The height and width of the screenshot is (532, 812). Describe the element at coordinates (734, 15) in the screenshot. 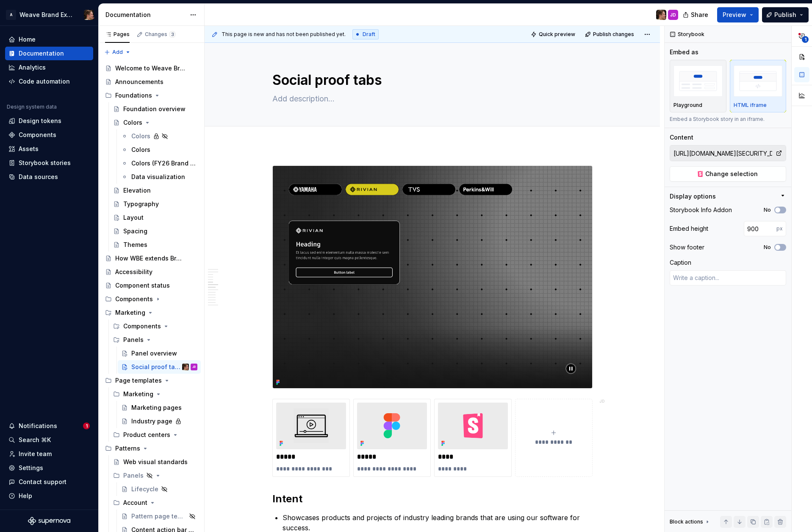

I see `span: Preview` at that location.